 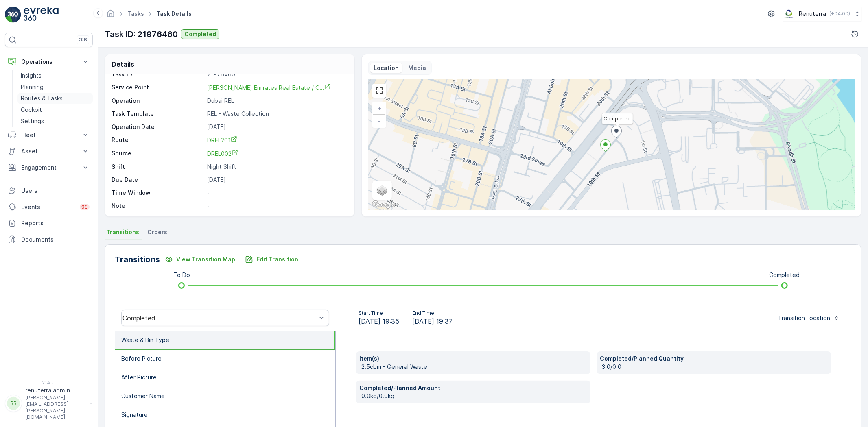 I want to click on a: DREL201, so click(x=276, y=140).